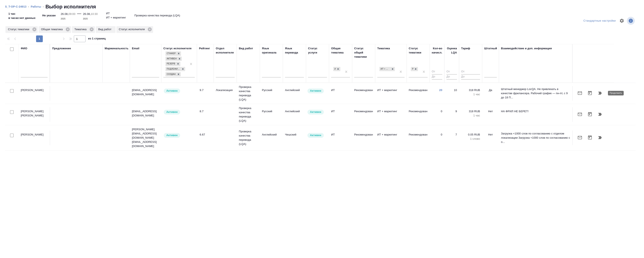  What do you see at coordinates (471, 95) in the screenshot?
I see `p: 1 час` at bounding box center [471, 95].